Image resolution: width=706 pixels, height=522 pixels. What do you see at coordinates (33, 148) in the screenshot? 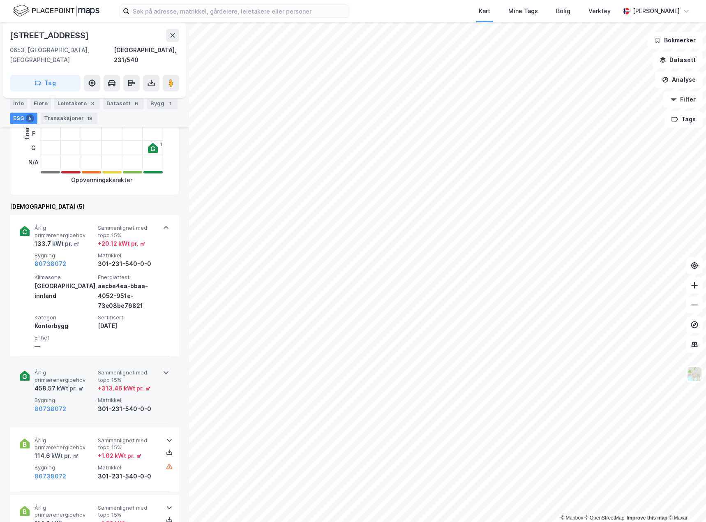
I see `div: G` at bounding box center [33, 148].